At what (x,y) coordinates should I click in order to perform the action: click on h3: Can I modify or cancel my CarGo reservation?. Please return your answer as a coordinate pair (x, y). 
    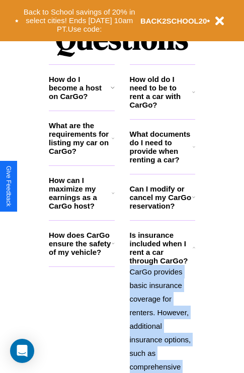
    Looking at the image, I should click on (161, 197).